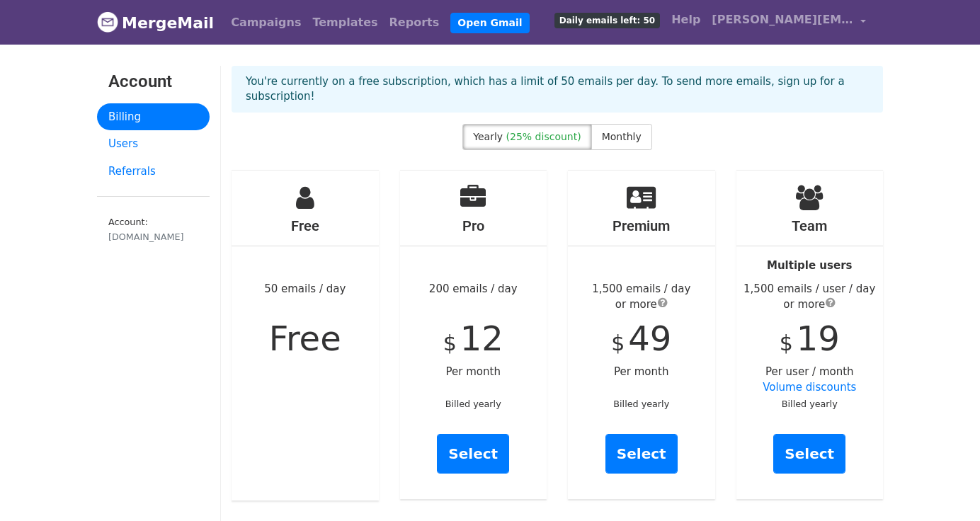  What do you see at coordinates (650, 339) in the screenshot?
I see `span: 49` at bounding box center [650, 339].